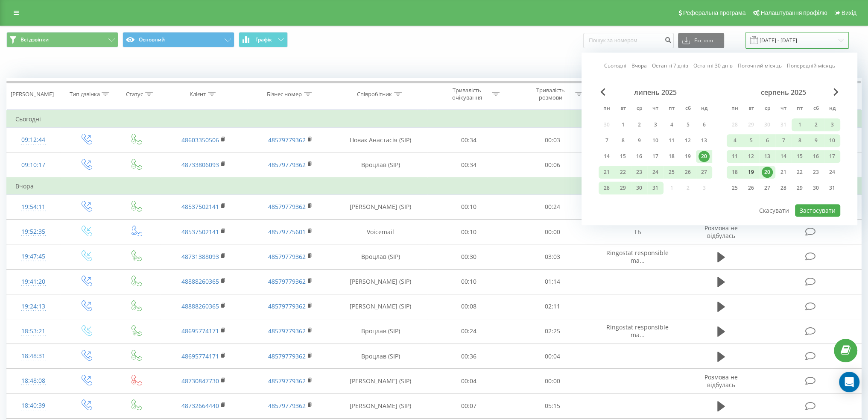 This screenshot has width=868, height=420. I want to click on a: 48731388093, so click(200, 256).